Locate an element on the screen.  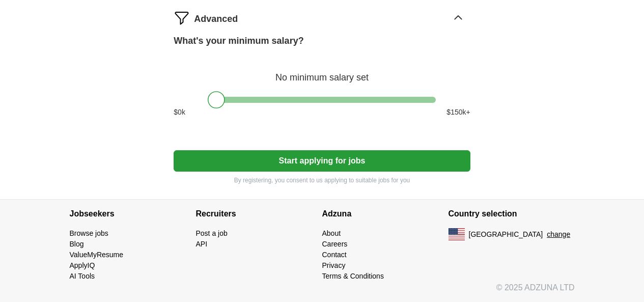
span: $ 0 k is located at coordinates (180, 112).